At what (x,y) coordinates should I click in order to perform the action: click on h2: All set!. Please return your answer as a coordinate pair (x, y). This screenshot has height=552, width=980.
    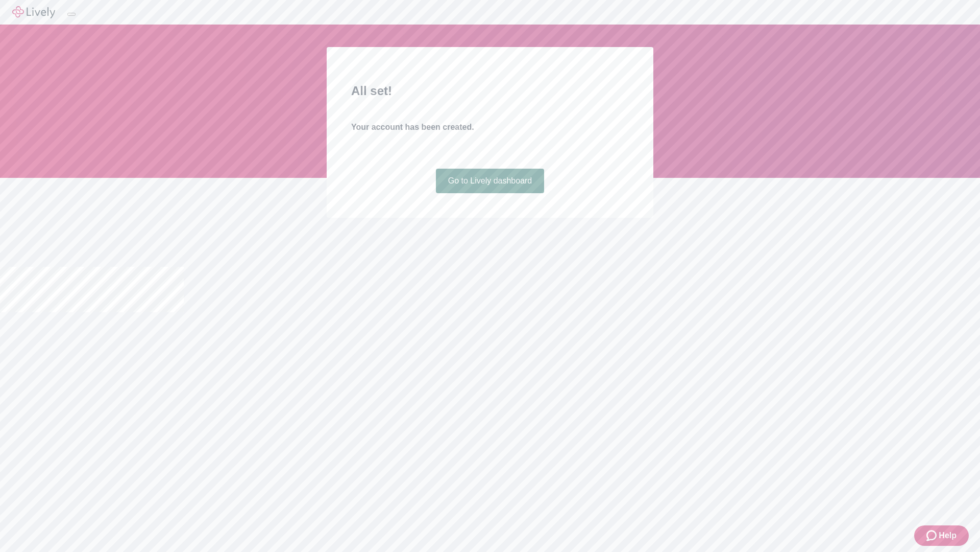
    Looking at the image, I should click on (490, 91).